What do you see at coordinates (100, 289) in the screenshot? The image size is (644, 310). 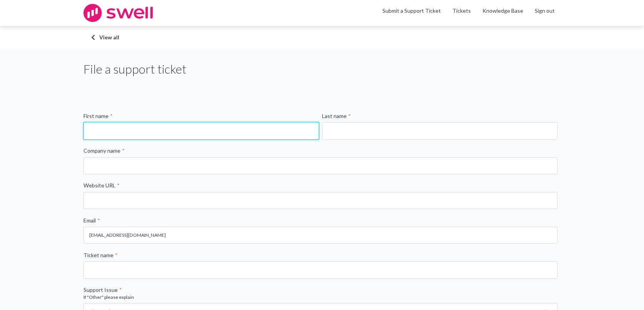 I see `span: Support Issue` at bounding box center [100, 289].